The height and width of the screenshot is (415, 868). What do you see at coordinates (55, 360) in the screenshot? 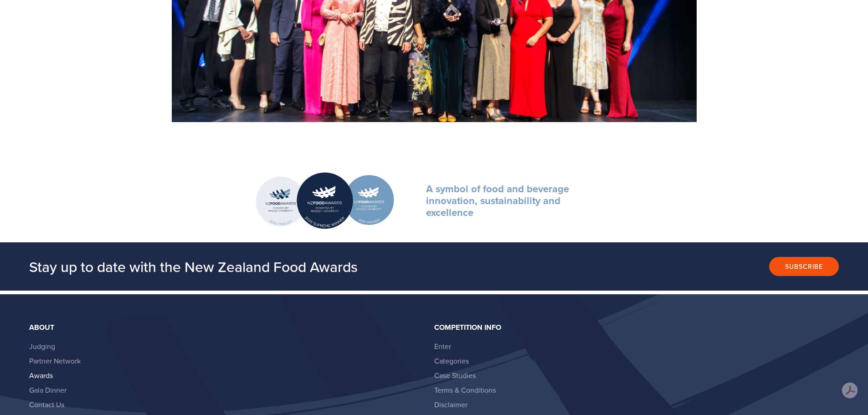
I see `a: Partner Network` at bounding box center [55, 360].